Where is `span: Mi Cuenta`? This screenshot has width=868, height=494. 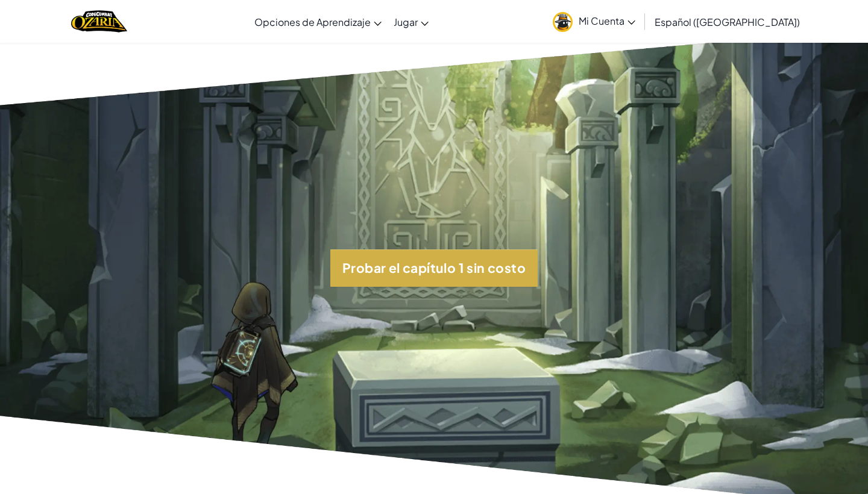
span: Mi Cuenta is located at coordinates (607, 21).